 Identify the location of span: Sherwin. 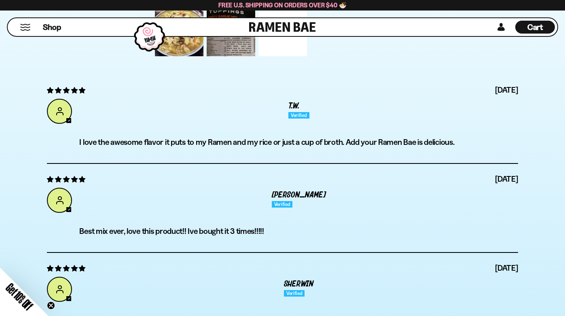
(299, 284).